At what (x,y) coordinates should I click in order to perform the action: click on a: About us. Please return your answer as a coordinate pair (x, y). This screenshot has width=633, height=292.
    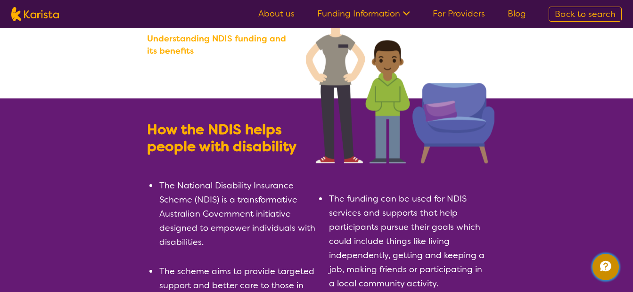
    Looking at the image, I should click on (276, 14).